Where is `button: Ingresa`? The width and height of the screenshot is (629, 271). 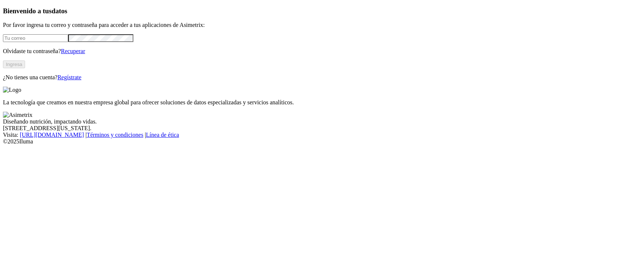
button: Ingresa is located at coordinates (14, 64).